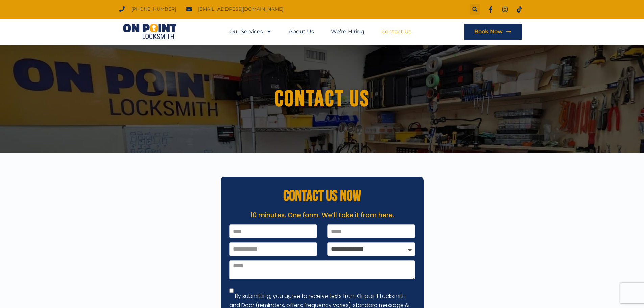 The height and width of the screenshot is (308, 644). I want to click on a: Our Services, so click(250, 32).